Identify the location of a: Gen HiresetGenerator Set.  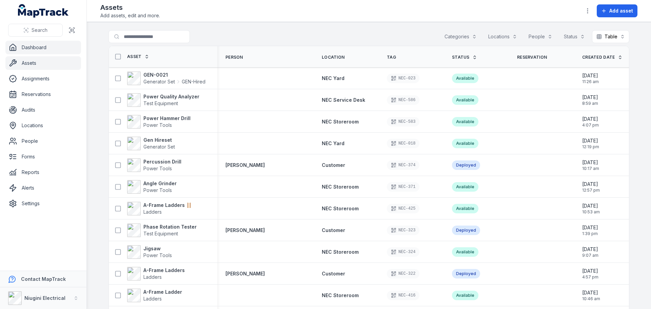
(151, 143).